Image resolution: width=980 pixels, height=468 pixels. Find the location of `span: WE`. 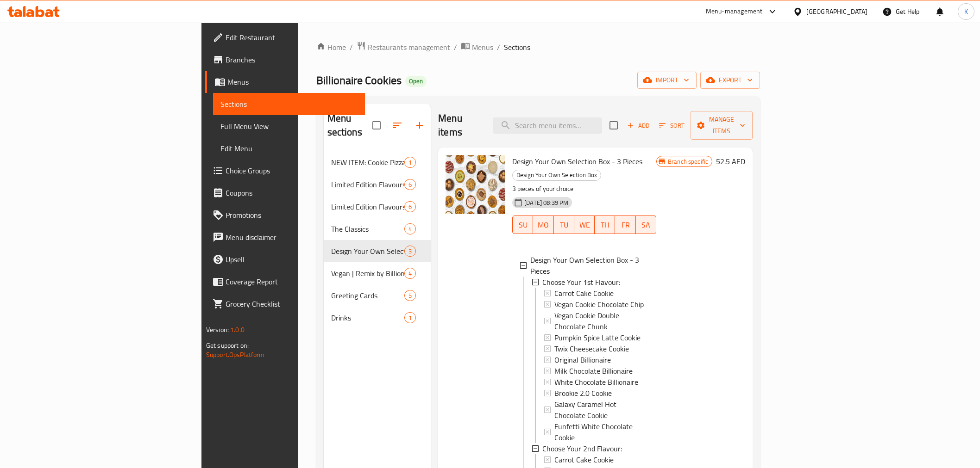

span: WE is located at coordinates (585, 225).